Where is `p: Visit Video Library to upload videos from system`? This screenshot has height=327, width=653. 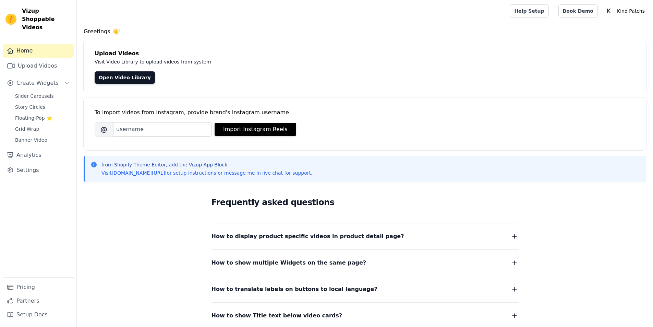 p: Visit Video Library to upload videos from system is located at coordinates (248, 62).